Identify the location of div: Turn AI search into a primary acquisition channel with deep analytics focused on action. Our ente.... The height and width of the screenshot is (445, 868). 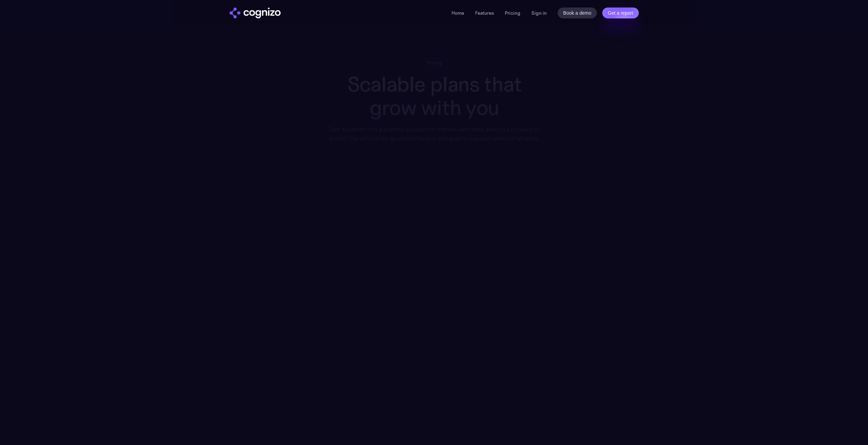
(434, 133).